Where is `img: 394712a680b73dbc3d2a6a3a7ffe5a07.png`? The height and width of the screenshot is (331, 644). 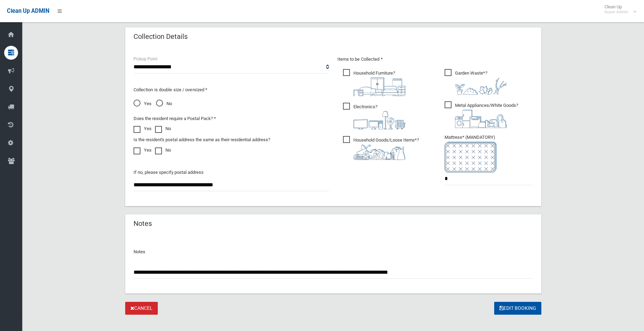
img: 394712a680b73dbc3d2a6a3a7ffe5a07.png is located at coordinates (379, 120).